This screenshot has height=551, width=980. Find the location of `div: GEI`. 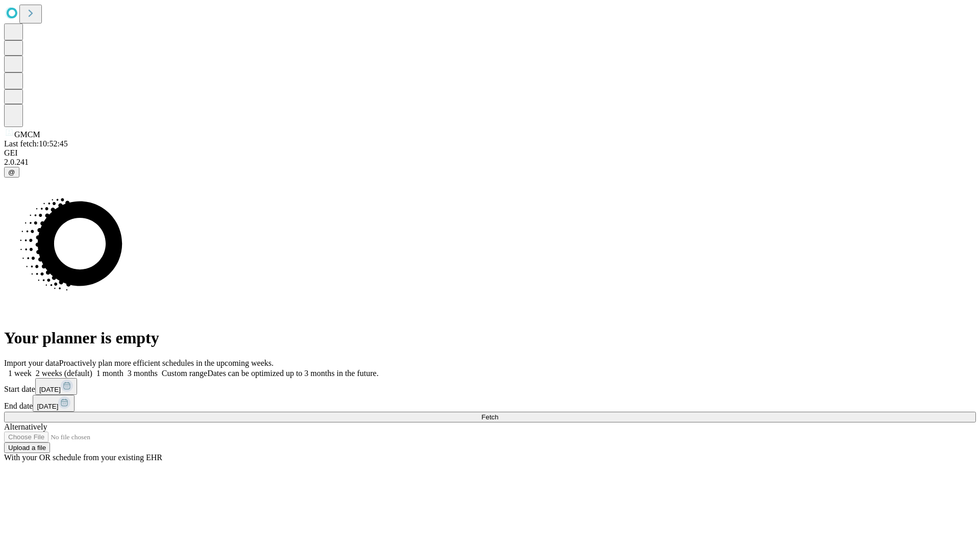

div: GEI is located at coordinates (490, 153).